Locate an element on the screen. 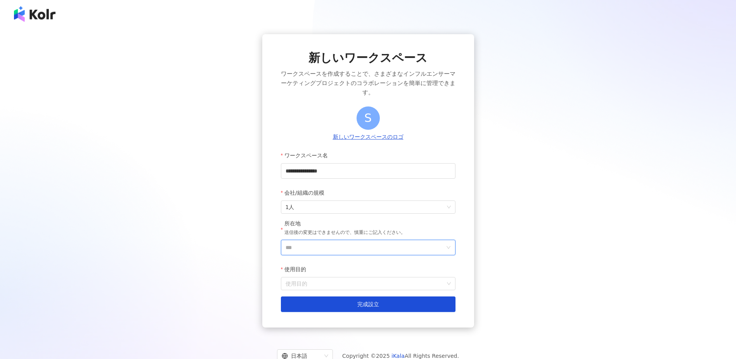 This screenshot has width=736, height=359. a: iKala is located at coordinates (398, 356).